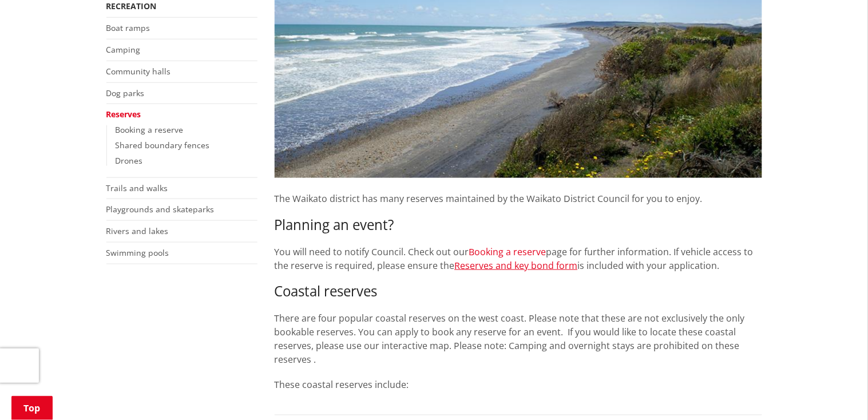 The height and width of the screenshot is (420, 868). What do you see at coordinates (32, 408) in the screenshot?
I see `a: Top` at bounding box center [32, 408].